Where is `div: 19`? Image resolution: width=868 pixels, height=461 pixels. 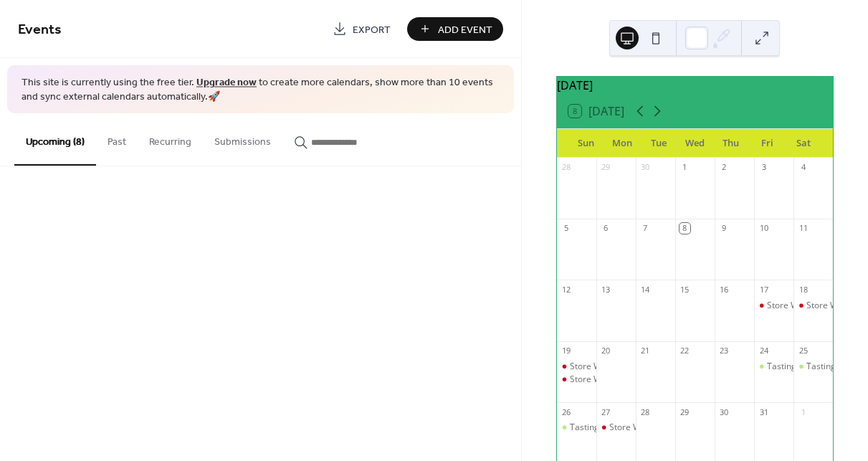 div: 19 is located at coordinates (567, 351).